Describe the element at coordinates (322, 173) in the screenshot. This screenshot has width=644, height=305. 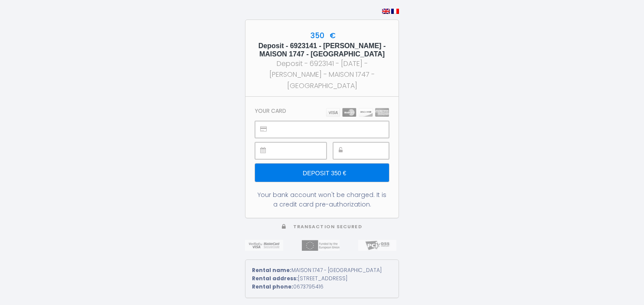
I see `input: Deposit 350 €` at that location.